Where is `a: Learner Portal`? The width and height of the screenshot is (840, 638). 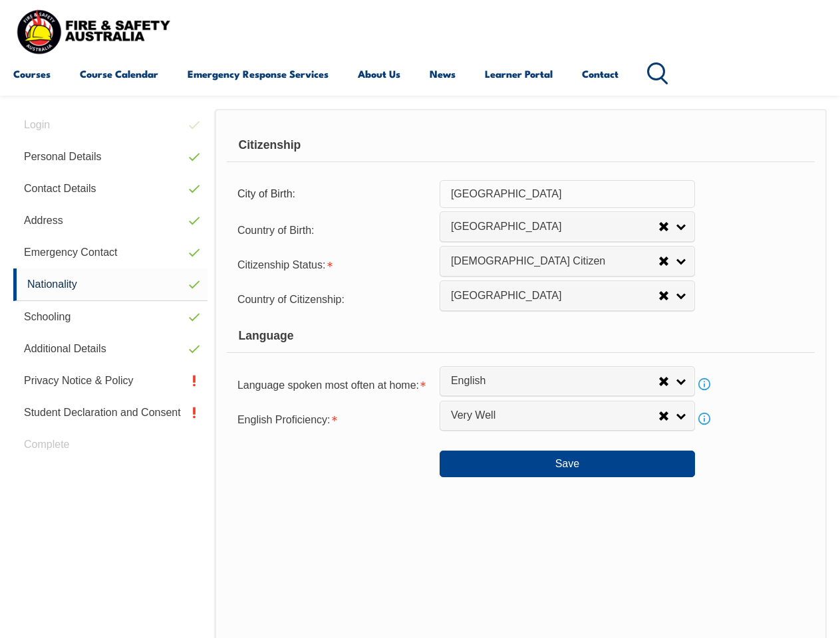 a: Learner Portal is located at coordinates (519, 74).